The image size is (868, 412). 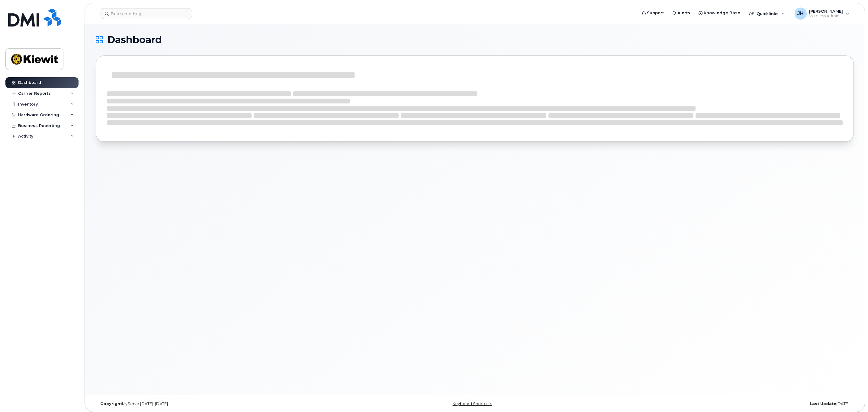 I want to click on a: Keyboard Shortcuts, so click(x=472, y=404).